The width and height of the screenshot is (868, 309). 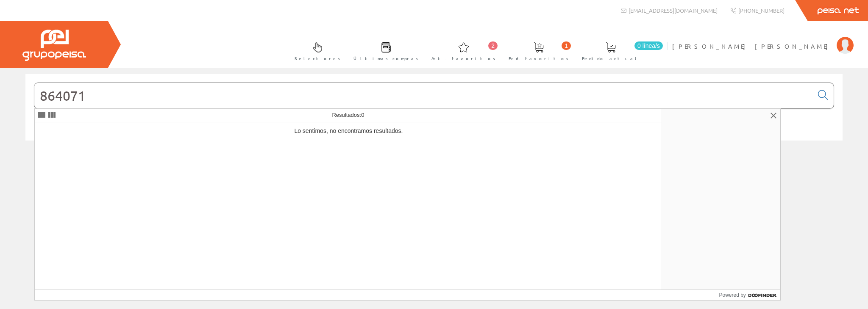 What do you see at coordinates (750, 296) in the screenshot?
I see `a: Powered by` at bounding box center [750, 296].